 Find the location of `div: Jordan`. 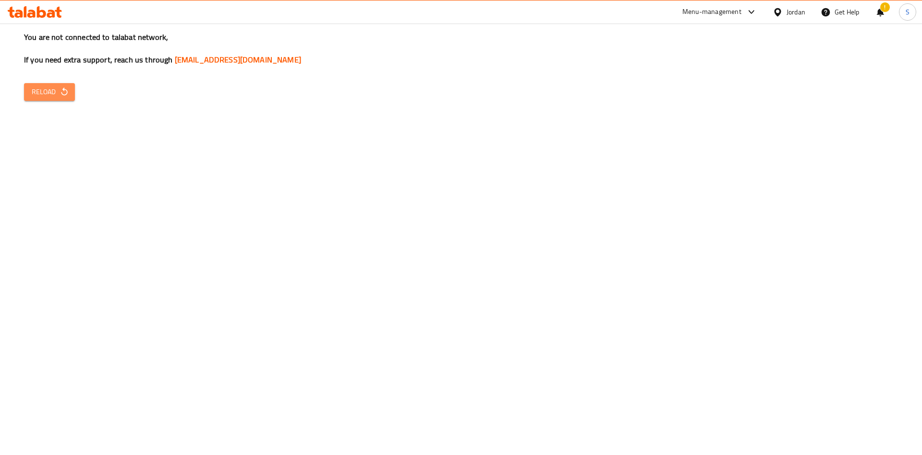

div: Jordan is located at coordinates (796, 12).